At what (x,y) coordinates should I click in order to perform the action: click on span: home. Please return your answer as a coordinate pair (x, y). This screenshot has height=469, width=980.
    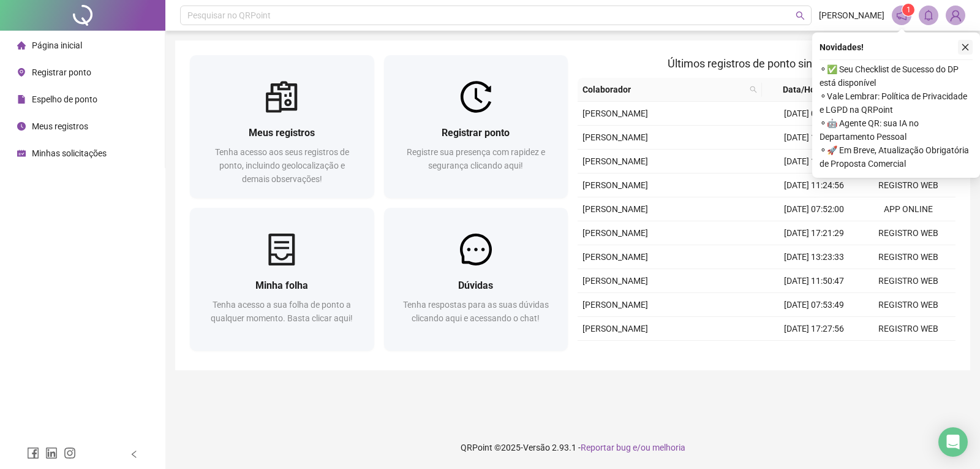
    Looking at the image, I should click on (21, 45).